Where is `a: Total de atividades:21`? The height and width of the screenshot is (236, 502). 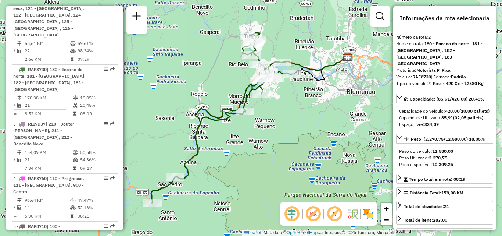
a: Total de atividades:21 is located at coordinates (445, 206).